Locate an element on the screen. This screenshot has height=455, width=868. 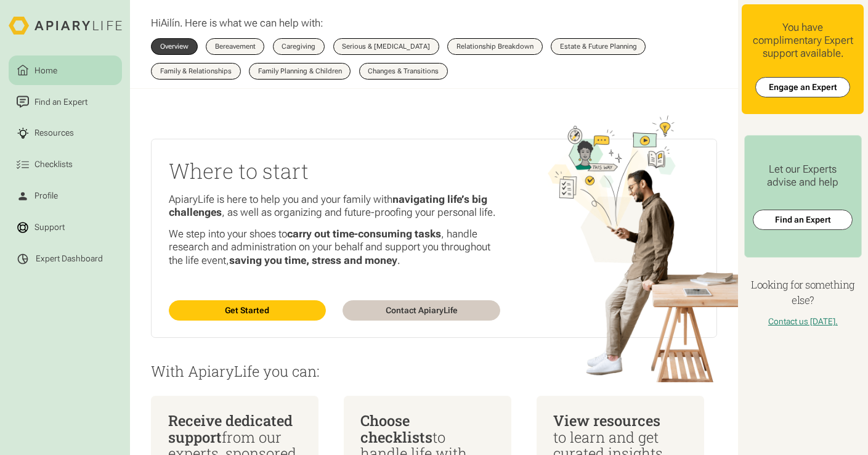
a: Get Started is located at coordinates (248, 310).